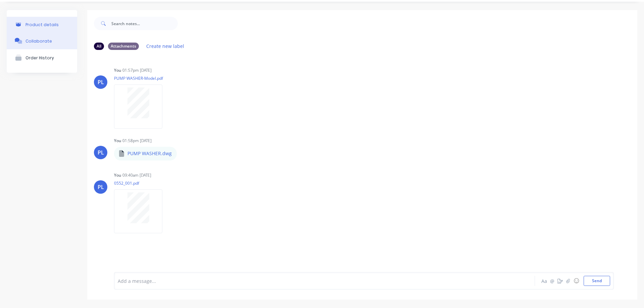  What do you see at coordinates (597, 281) in the screenshot?
I see `button: Send` at bounding box center [597, 281].